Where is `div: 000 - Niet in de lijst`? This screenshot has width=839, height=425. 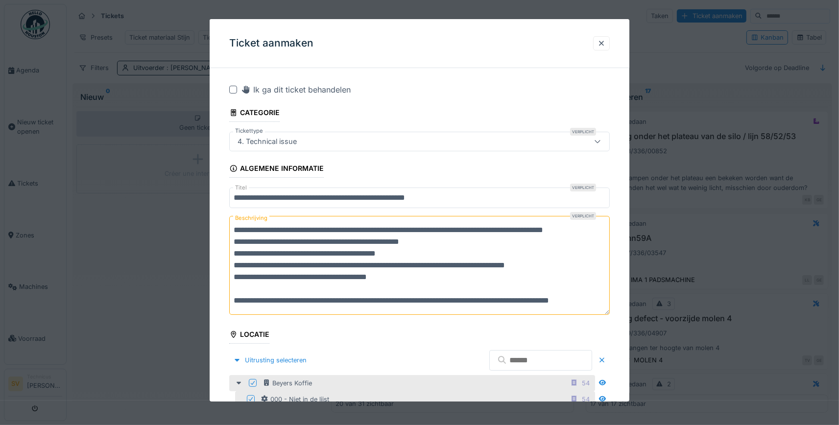 div: 000 - Niet in de lijst is located at coordinates (295, 399).